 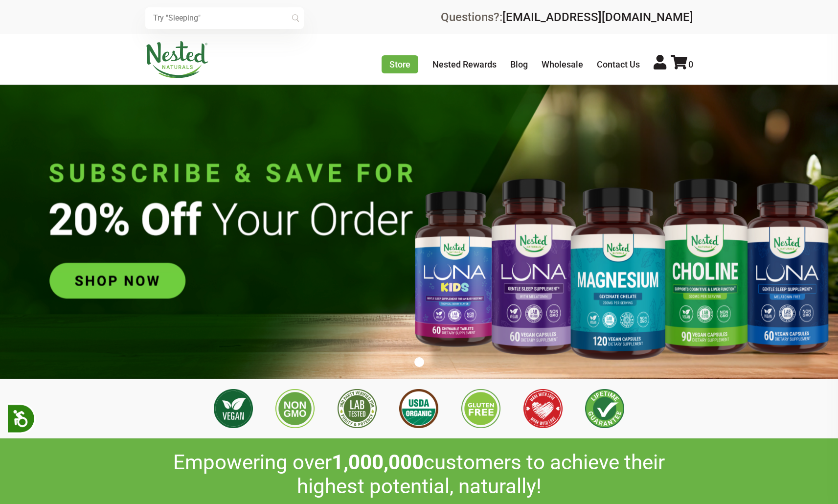 I want to click on a: Contact Us, so click(x=618, y=64).